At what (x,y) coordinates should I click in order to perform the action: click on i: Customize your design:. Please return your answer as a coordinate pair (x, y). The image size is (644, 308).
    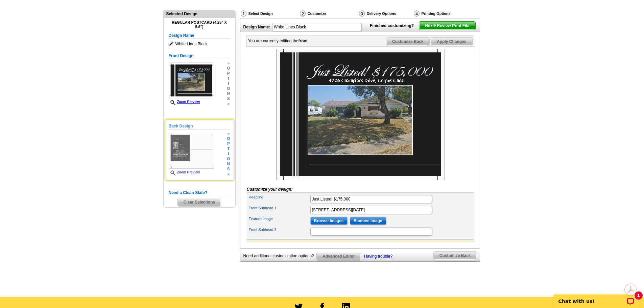
    Looking at the image, I should click on (270, 189).